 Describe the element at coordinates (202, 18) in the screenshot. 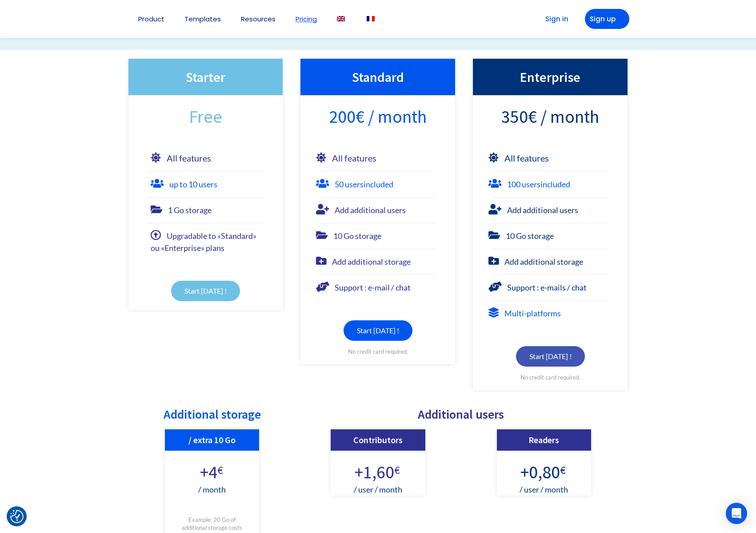

I see `a: Templates` at that location.